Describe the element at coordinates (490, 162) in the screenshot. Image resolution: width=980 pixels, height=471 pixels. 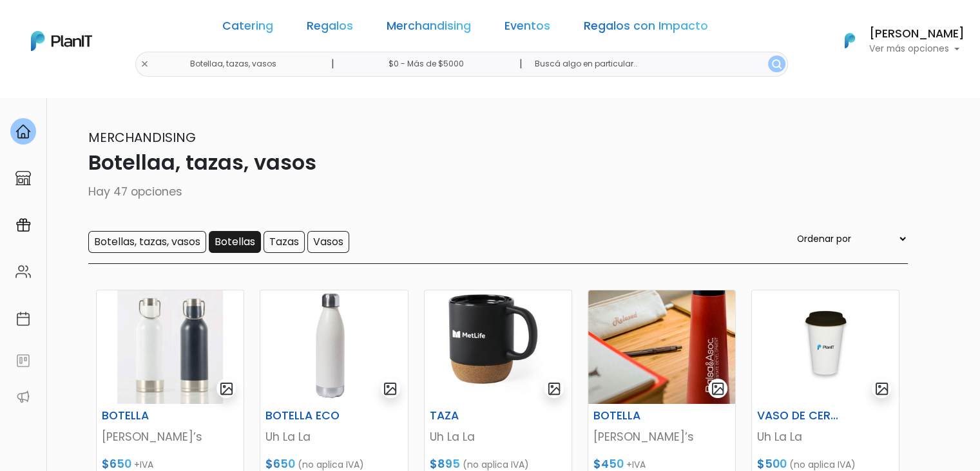
I see `p: Botellaa, tazas, vasos` at that location.